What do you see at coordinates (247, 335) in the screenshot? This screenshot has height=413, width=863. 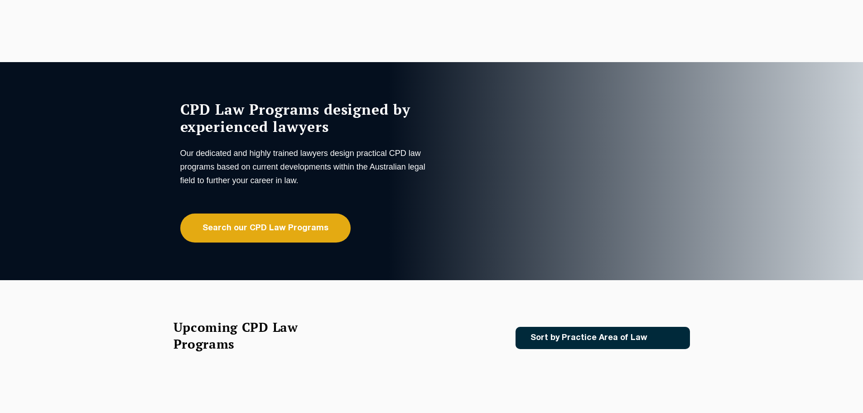 I see `h2: Upcoming CPD Law Programs` at bounding box center [247, 335].